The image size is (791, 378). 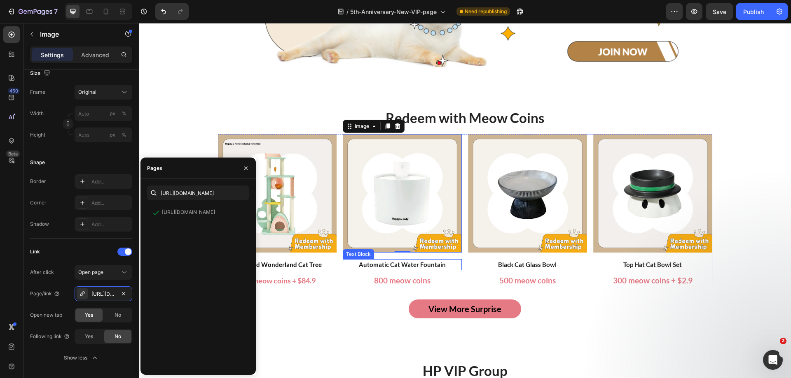 I want to click on p: View More Surprise, so click(x=326, y=286).